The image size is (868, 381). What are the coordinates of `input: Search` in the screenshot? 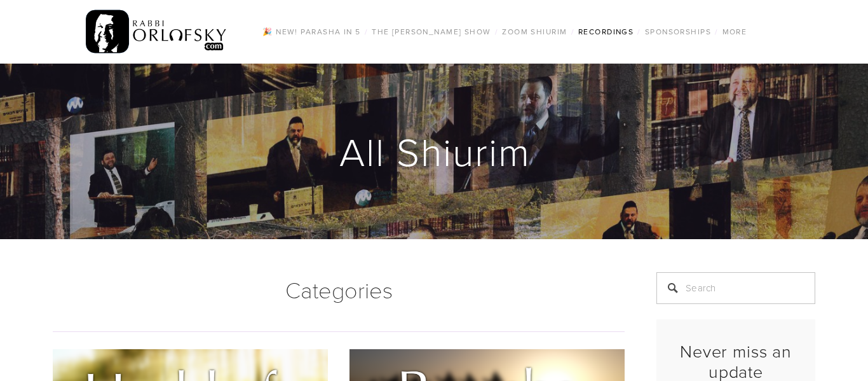 It's located at (736, 288).